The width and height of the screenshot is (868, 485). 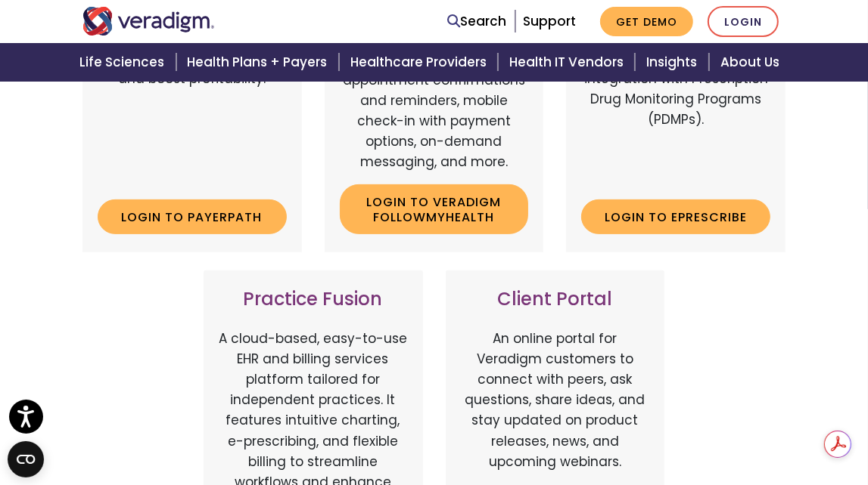 I want to click on a: Login to Veradigm FollowMyHealth, so click(x=434, y=208).